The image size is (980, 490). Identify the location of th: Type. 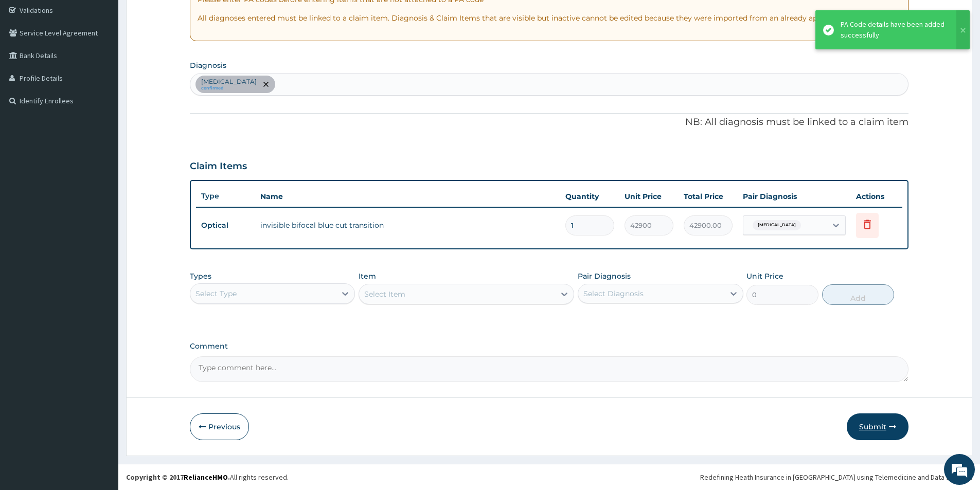
(225, 196).